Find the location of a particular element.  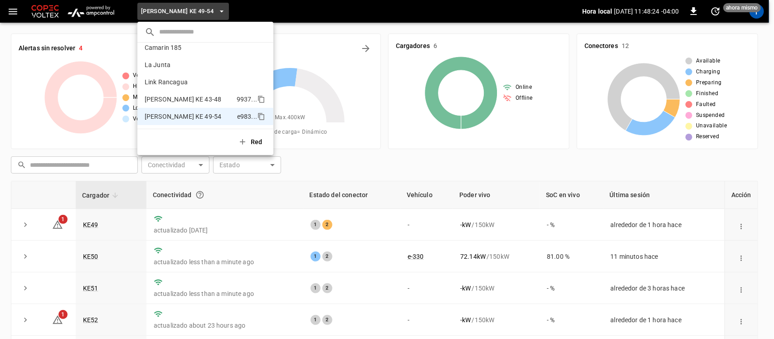

p: Link Rancagua is located at coordinates (166, 82).